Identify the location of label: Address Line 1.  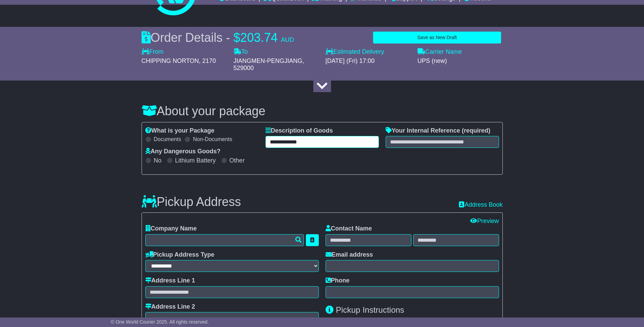
(170, 281).